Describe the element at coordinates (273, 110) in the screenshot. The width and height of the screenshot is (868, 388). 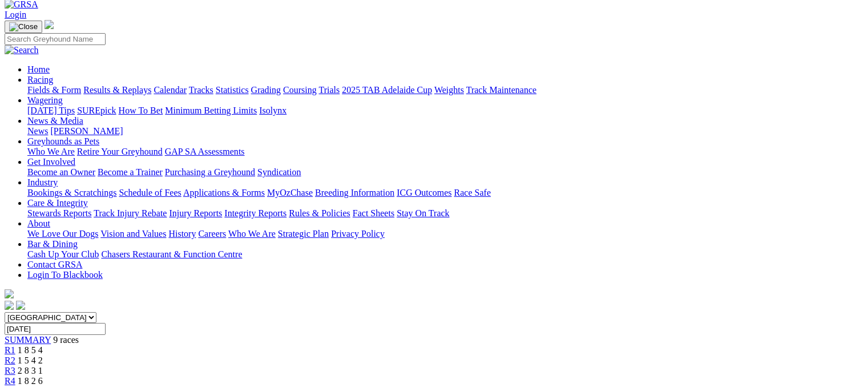
I see `a: Isolynx` at that location.